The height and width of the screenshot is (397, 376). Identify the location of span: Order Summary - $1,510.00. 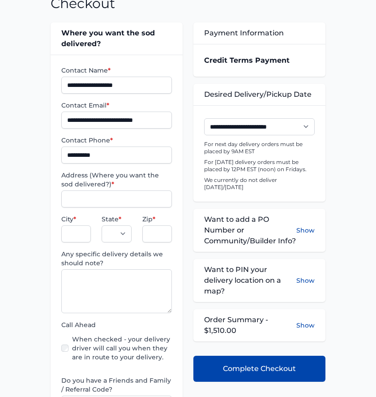
(250, 325).